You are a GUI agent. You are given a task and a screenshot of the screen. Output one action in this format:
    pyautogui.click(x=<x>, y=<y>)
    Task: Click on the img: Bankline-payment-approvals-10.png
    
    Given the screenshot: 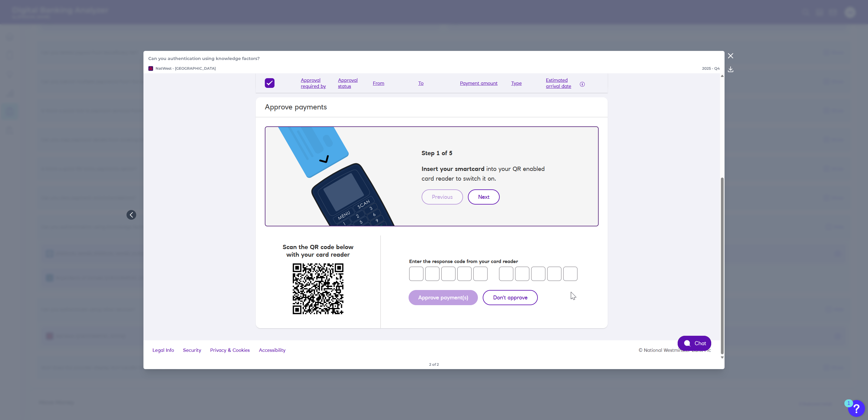 What is the action you would take?
    pyautogui.click(x=434, y=216)
    